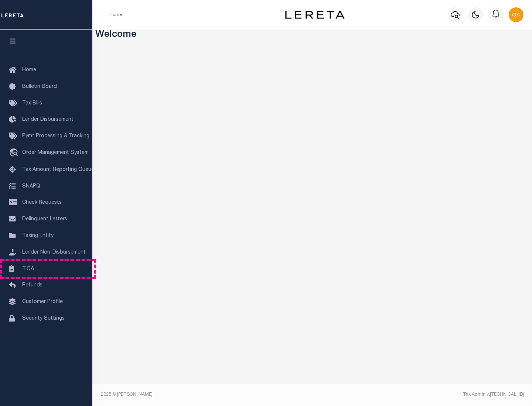  What do you see at coordinates (56, 136) in the screenshot?
I see `span: Pymt Processing & Tracking` at bounding box center [56, 136].